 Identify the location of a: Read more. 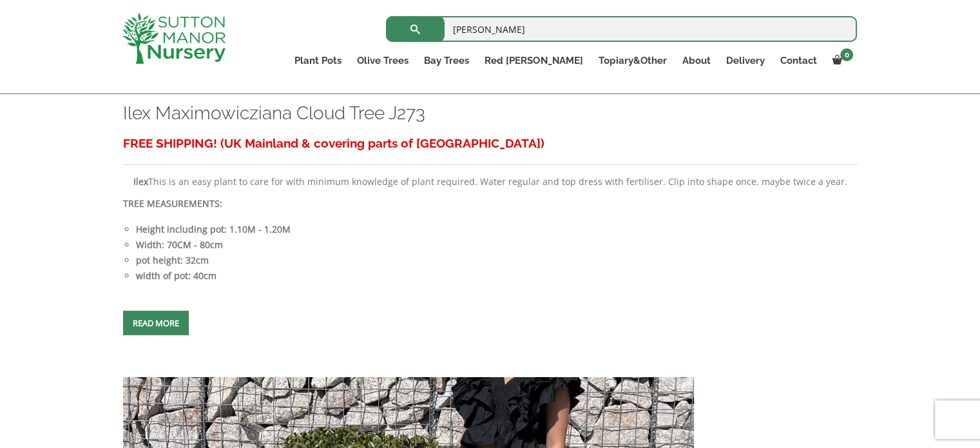
(156, 323).